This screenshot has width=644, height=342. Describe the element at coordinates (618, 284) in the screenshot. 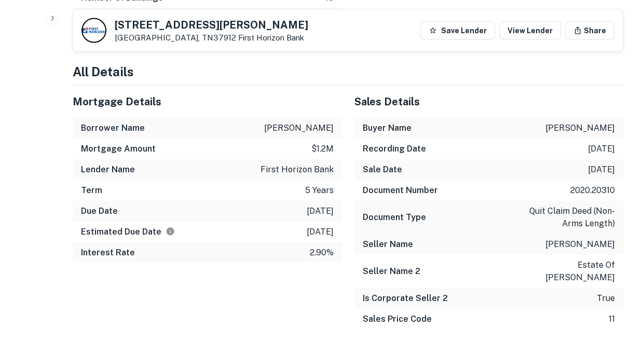

I see `div: Chat Widget` at that location.